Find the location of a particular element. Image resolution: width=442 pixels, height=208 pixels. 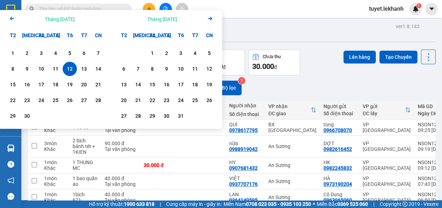

div: 0963965060 is located at coordinates (338, 200).